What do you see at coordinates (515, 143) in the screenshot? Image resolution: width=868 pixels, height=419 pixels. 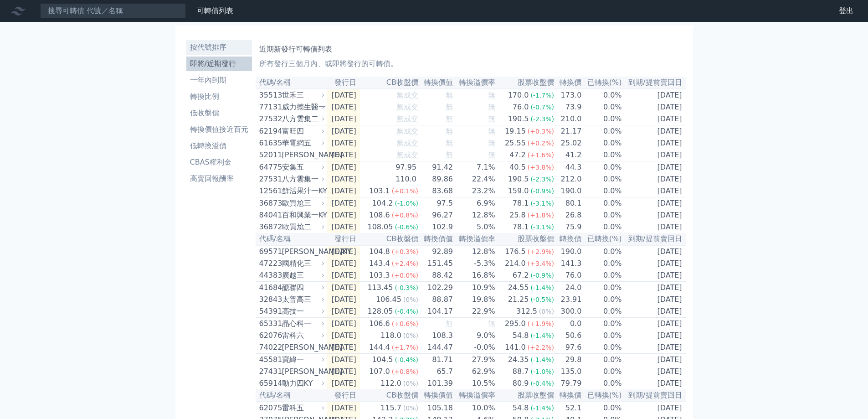 I see `div: 25.55` at bounding box center [515, 143].